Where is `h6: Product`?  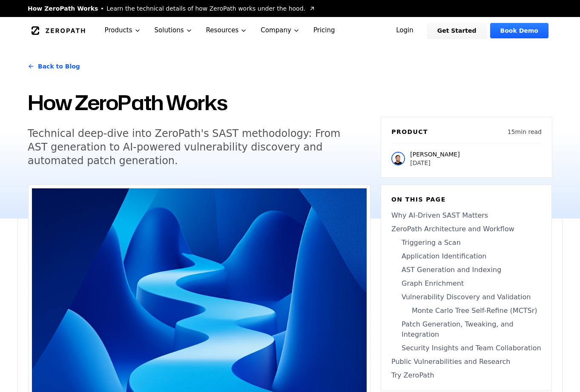
h6: Product is located at coordinates (410, 132).